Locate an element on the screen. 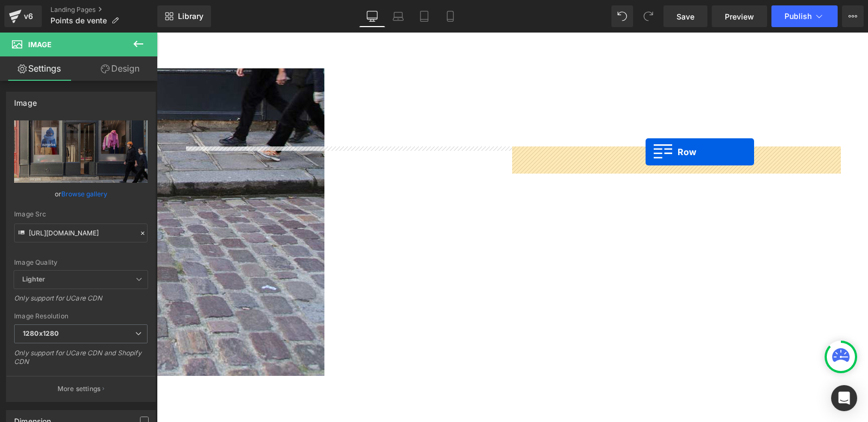  a: Preview is located at coordinates (740, 16).